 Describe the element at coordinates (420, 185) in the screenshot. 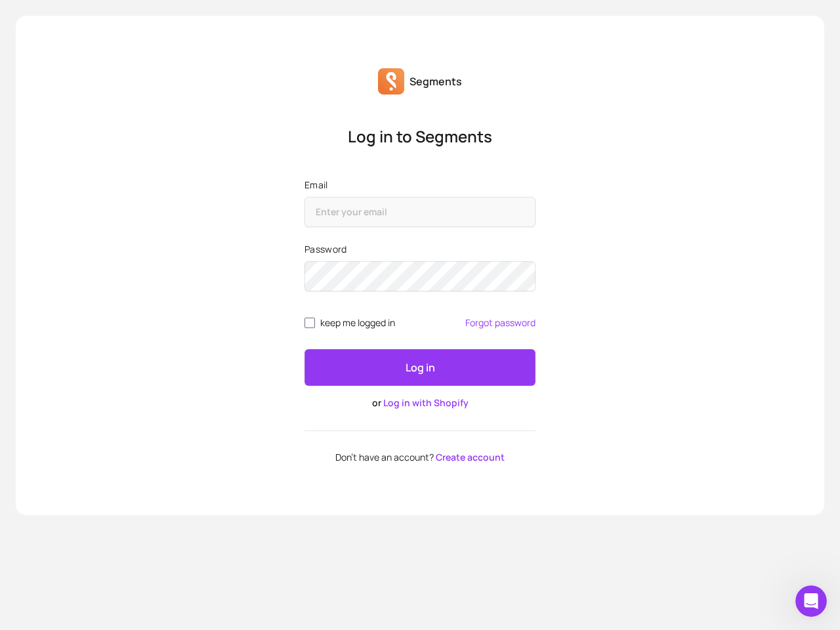

I see `label: Email` at that location.